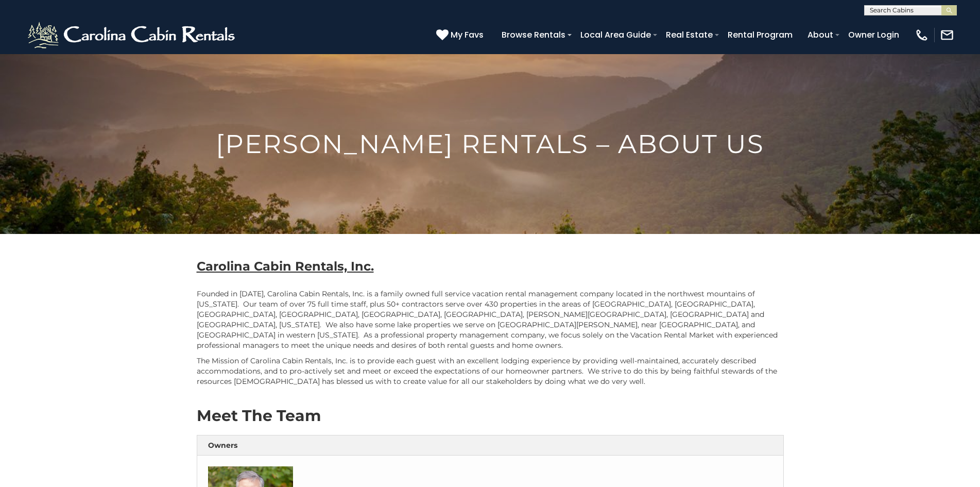 This screenshot has height=487, width=980. What do you see at coordinates (616, 35) in the screenshot?
I see `a: Local Area Guide` at bounding box center [616, 35].